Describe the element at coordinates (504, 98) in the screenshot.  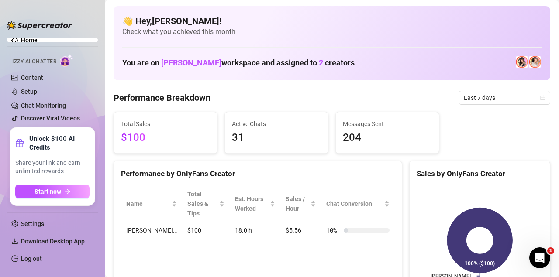
I see `span: Last 7 days` at that location.